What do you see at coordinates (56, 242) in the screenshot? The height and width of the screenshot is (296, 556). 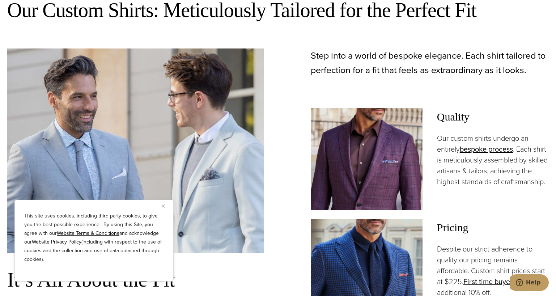 I see `u: Website Privacy Policy` at bounding box center [56, 242].